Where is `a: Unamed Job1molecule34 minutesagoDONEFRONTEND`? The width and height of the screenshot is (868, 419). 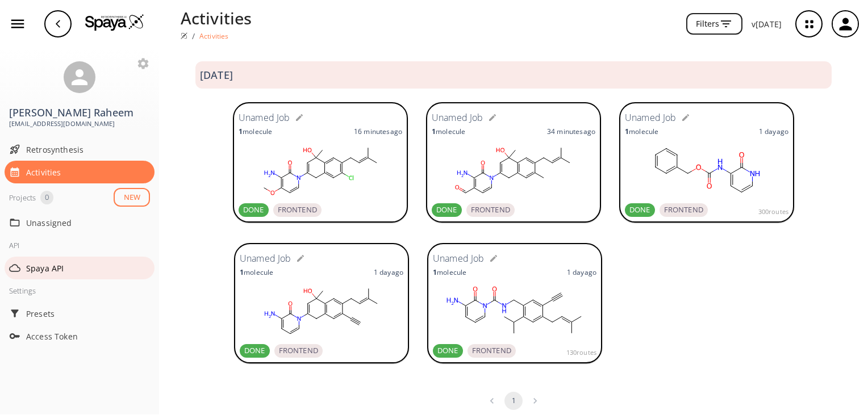 a: Unamed Job1molecule34 minutesagoDONEFRONTEND is located at coordinates (514, 164).